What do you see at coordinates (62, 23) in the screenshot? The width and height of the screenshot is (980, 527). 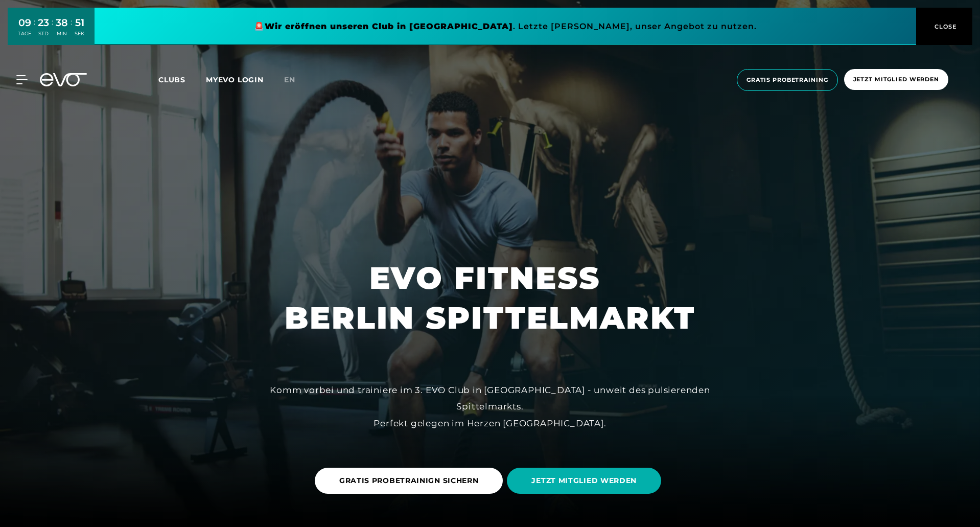 I see `div: 38` at bounding box center [62, 23].